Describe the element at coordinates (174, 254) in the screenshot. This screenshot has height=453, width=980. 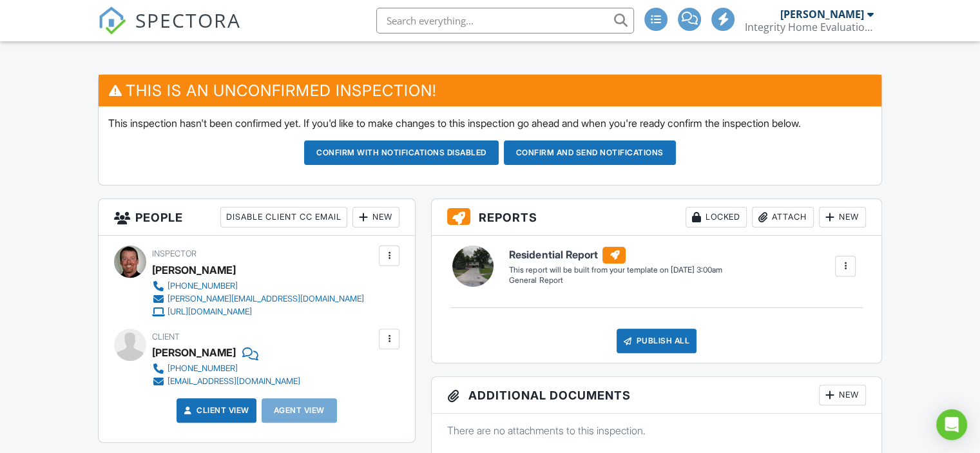
I see `span: Inspector` at that location.